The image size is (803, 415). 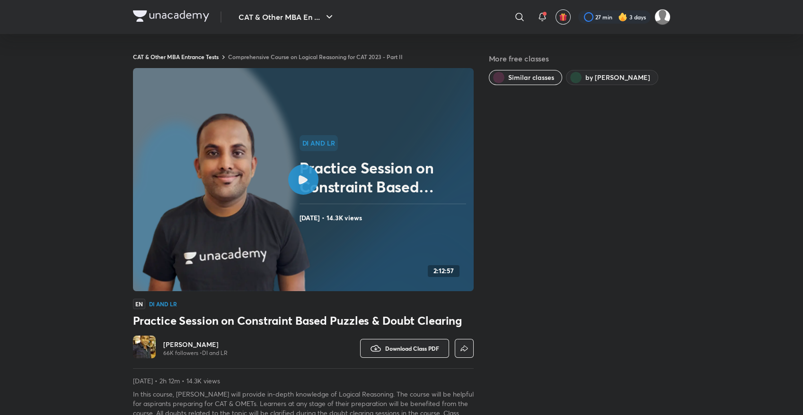 I want to click on img: streak, so click(x=623, y=17).